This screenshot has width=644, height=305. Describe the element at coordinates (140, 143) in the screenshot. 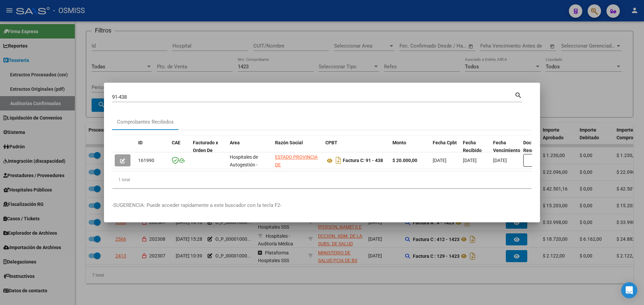

I see `span: ID` at that location.